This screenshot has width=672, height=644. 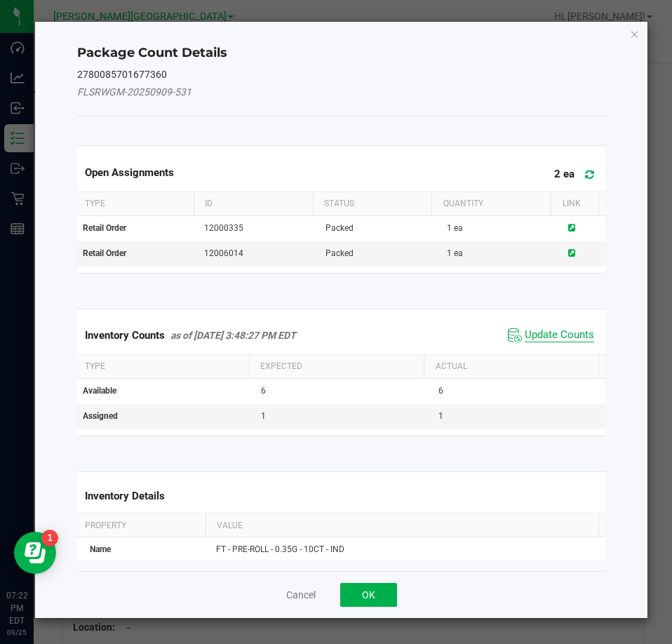 What do you see at coordinates (451, 366) in the screenshot?
I see `span: Actual` at bounding box center [451, 366].